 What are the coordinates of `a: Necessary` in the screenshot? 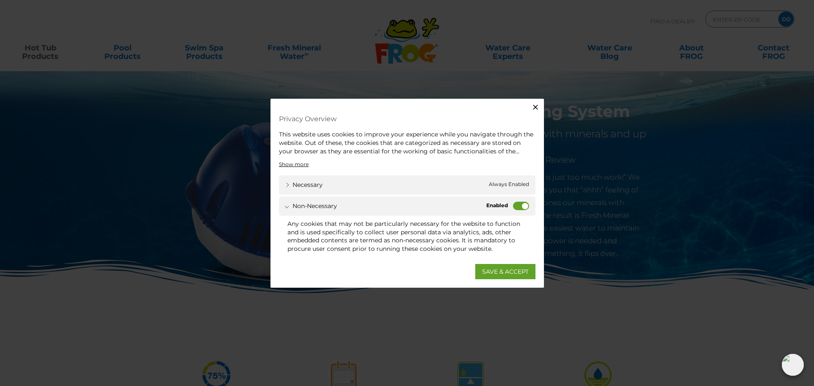 It's located at (304, 185).